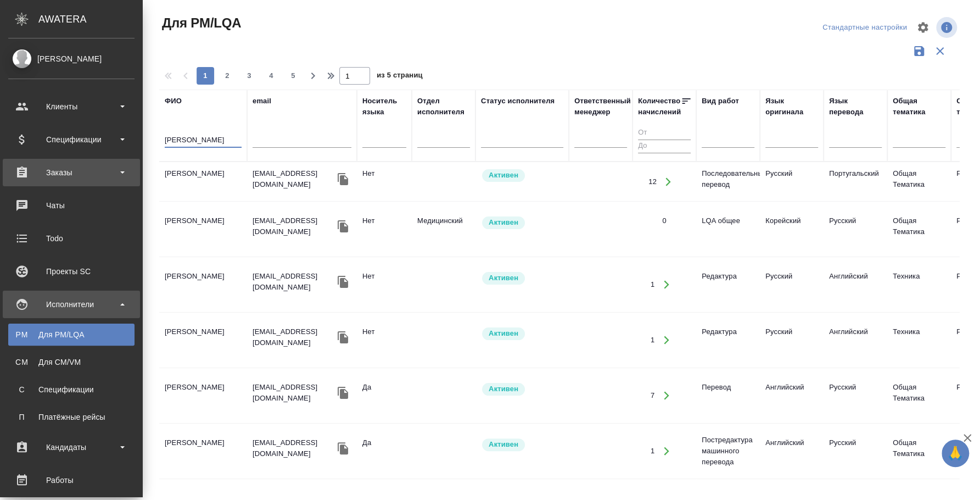  What do you see at coordinates (249, 76) in the screenshot?
I see `span: 3` at bounding box center [249, 76].